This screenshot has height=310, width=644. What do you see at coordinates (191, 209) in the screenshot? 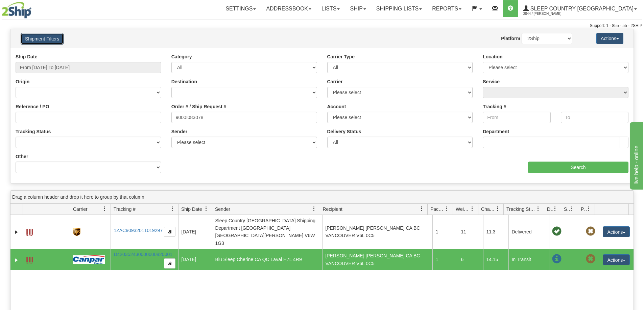
I see `span: Ship Date` at bounding box center [191, 209].